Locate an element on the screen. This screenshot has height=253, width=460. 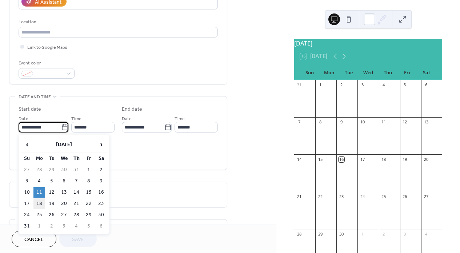
td: 13 is located at coordinates (64, 192).